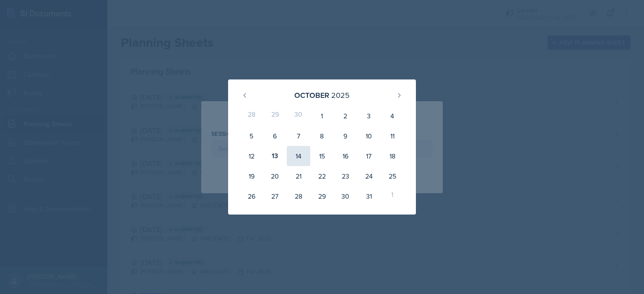 The height and width of the screenshot is (294, 644). I want to click on div: 5, so click(251, 136).